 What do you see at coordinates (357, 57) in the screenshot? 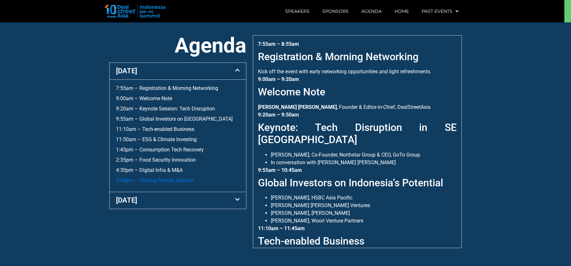
I see `h2: Registration & Morning Networking` at bounding box center [357, 57].